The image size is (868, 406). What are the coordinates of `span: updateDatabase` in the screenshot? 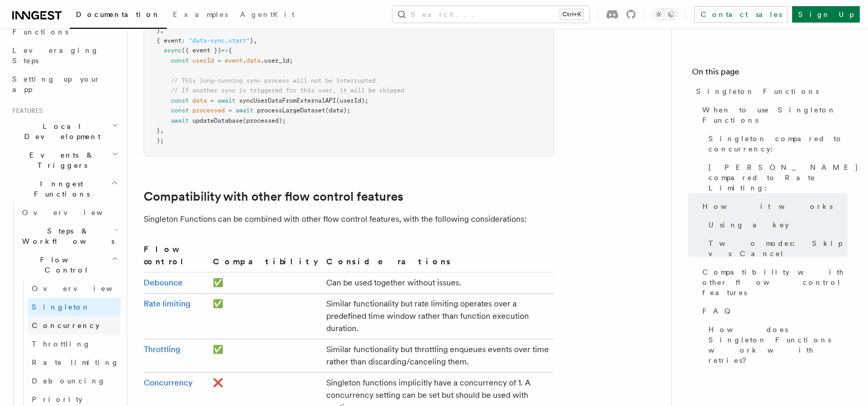 It's located at (217, 120).